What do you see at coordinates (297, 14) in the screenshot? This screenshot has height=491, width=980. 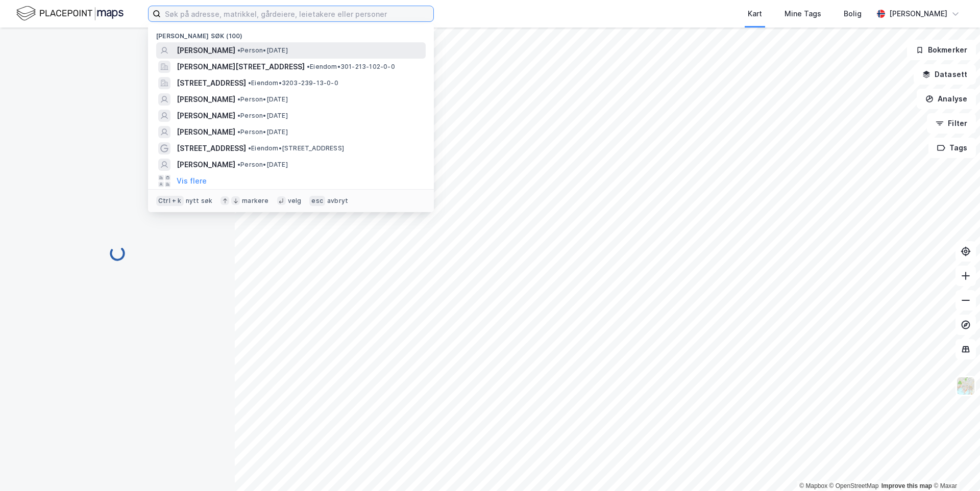 I see `input: Søk på adresse, matrikkel, gårdeiere, leietakere eller personer` at bounding box center [297, 14].